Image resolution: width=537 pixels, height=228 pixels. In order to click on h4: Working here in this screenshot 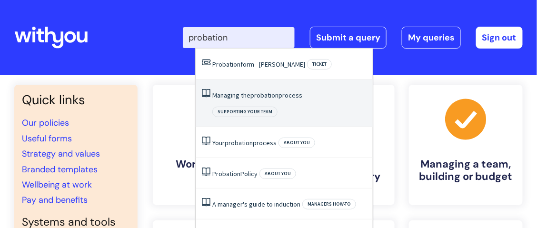, I will do `click(209, 164)`.